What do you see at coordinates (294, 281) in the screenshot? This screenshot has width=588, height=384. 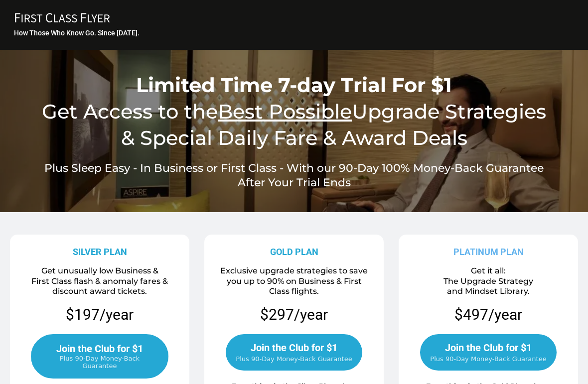 I see `span: Exclusive upgrade strategies to save you up to 90% on Business & First Class flights.` at bounding box center [294, 281].